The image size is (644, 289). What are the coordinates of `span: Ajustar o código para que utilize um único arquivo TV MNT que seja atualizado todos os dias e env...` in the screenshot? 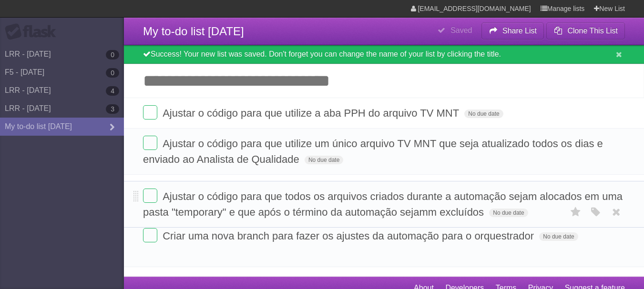 It's located at (373, 151).